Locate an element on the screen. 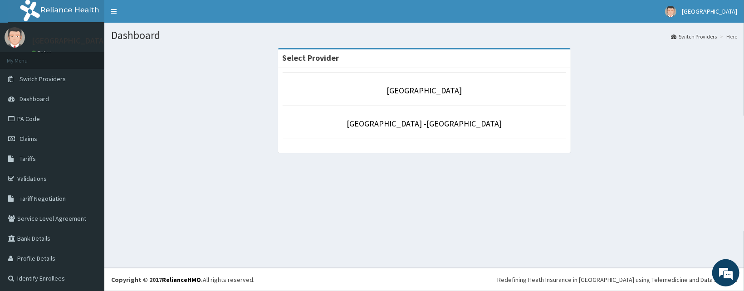 This screenshot has height=291, width=744. a: Switch Providers is located at coordinates (694, 36).